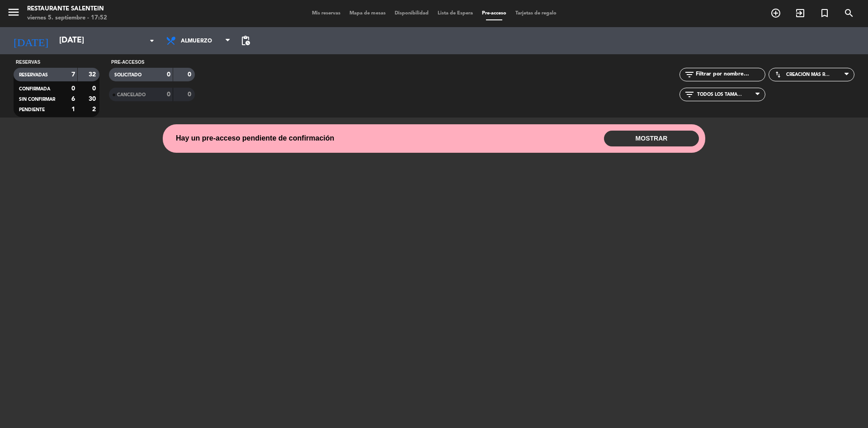 The height and width of the screenshot is (428, 868). What do you see at coordinates (730, 75) in the screenshot?
I see `input: Filtrar por nombre...` at bounding box center [730, 75].